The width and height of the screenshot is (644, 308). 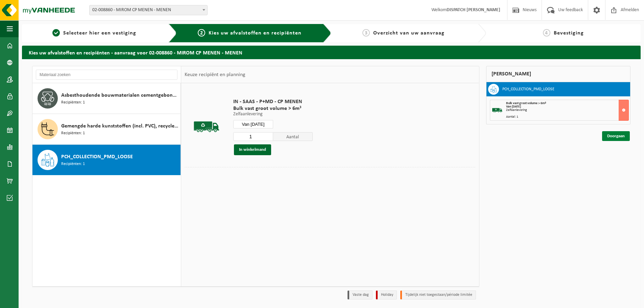 What do you see at coordinates (95, 33) in the screenshot?
I see `a: 1Selecteer hier een vestiging` at bounding box center [95, 33].